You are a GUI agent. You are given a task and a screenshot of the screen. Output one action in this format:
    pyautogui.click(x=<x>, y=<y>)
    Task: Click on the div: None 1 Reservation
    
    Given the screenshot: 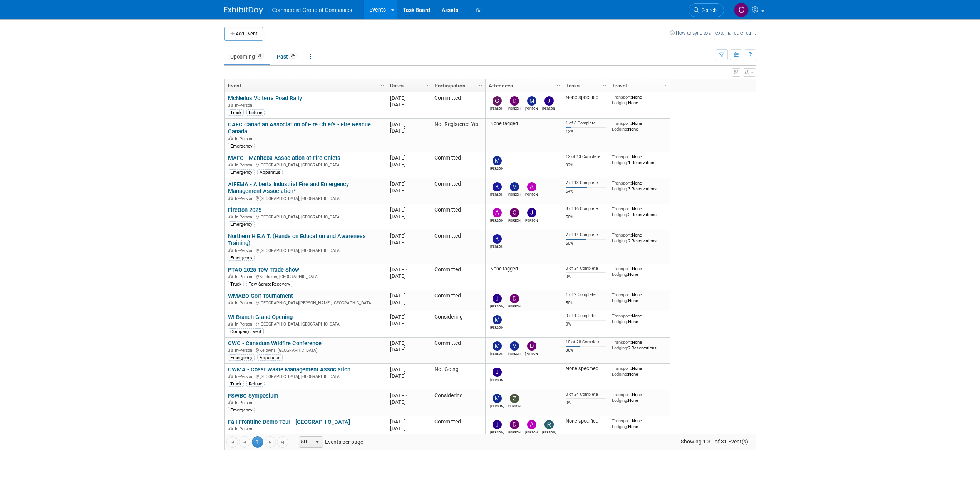 What is the action you would take?
    pyautogui.click(x=639, y=160)
    